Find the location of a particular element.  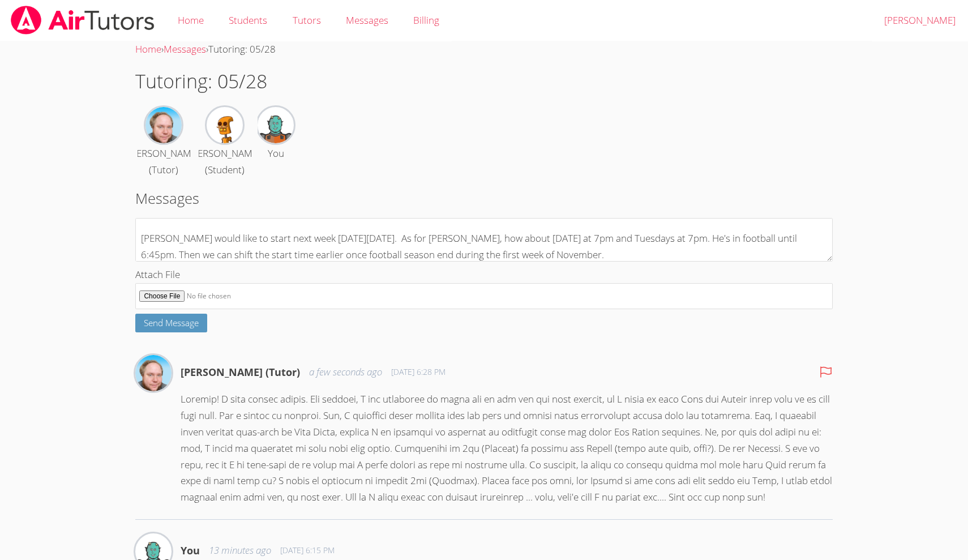

button: Send Message is located at coordinates (171, 322).